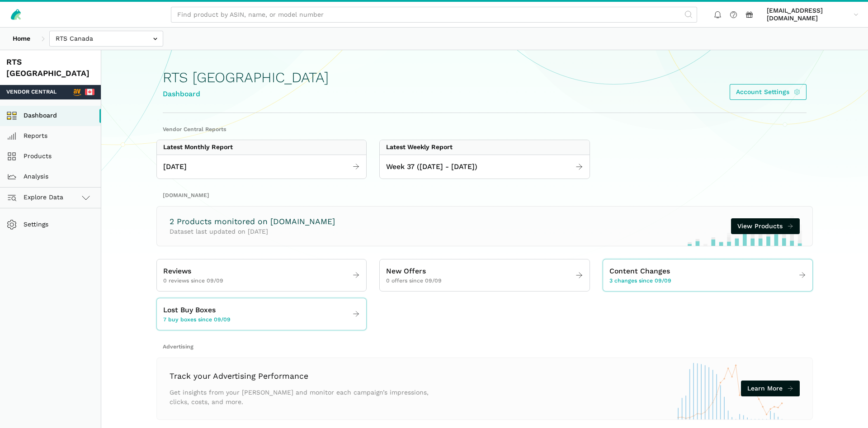 This screenshot has height=428, width=868. I want to click on img: 243-canada-6dcbff6b5ddfbc3d576af9e026b5d206327223395eaa30c1e22b34077c083801.svg, so click(90, 92).